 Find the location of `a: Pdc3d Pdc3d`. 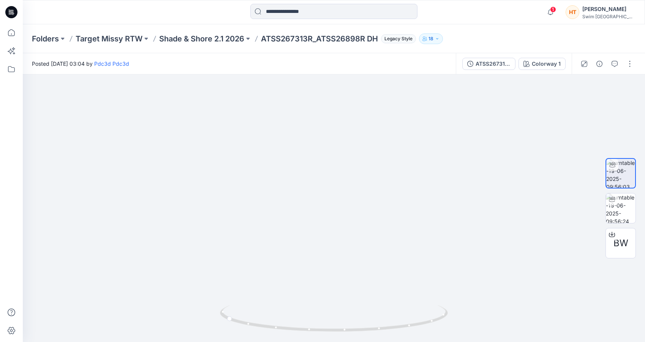

a: Pdc3d Pdc3d is located at coordinates (112, 63).